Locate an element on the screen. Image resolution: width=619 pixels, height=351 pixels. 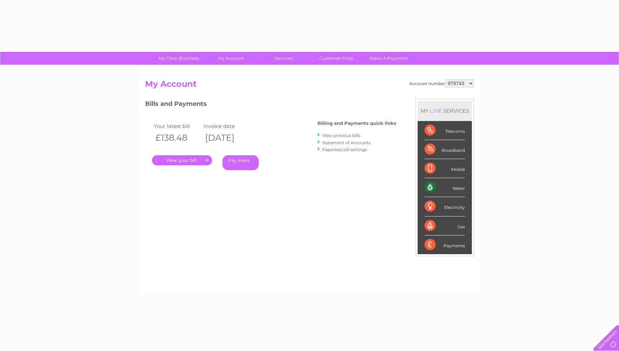
a: My Account is located at coordinates (231, 58).